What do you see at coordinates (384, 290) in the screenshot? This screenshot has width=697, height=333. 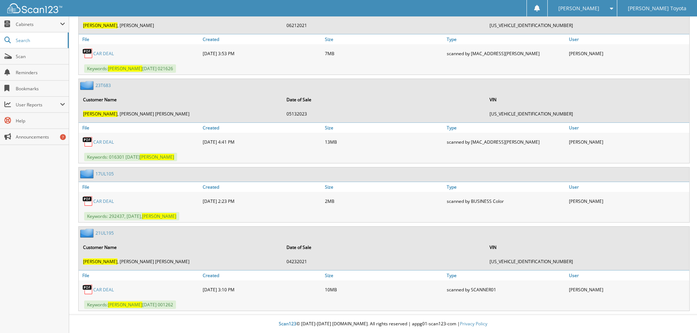 I see `div: 10MB` at bounding box center [384, 290].